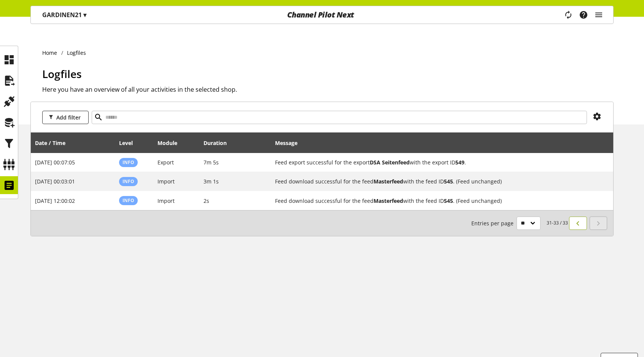 Image resolution: width=644 pixels, height=357 pixels. Describe the element at coordinates (129, 143) in the screenshot. I see `div: Level` at that location.